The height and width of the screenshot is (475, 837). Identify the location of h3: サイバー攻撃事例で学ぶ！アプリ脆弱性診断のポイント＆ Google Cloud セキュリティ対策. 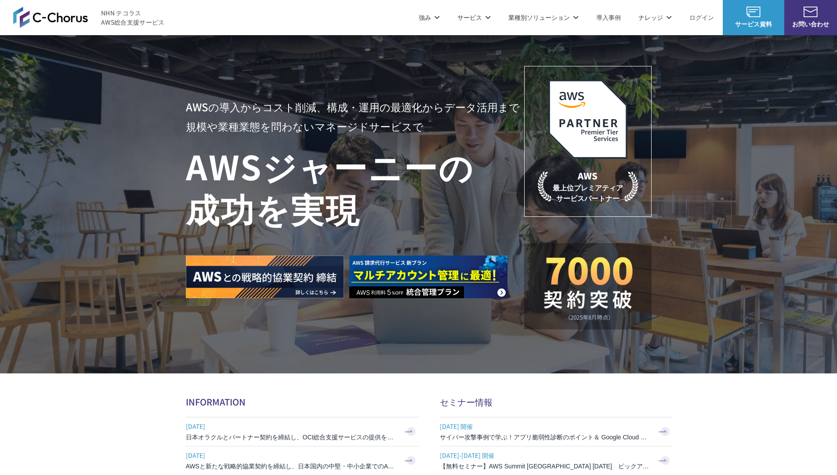
(545, 437).